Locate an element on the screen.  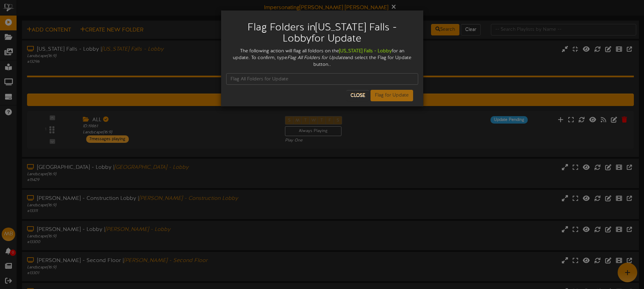
input: Flag All Folders for Update is located at coordinates (322, 79).